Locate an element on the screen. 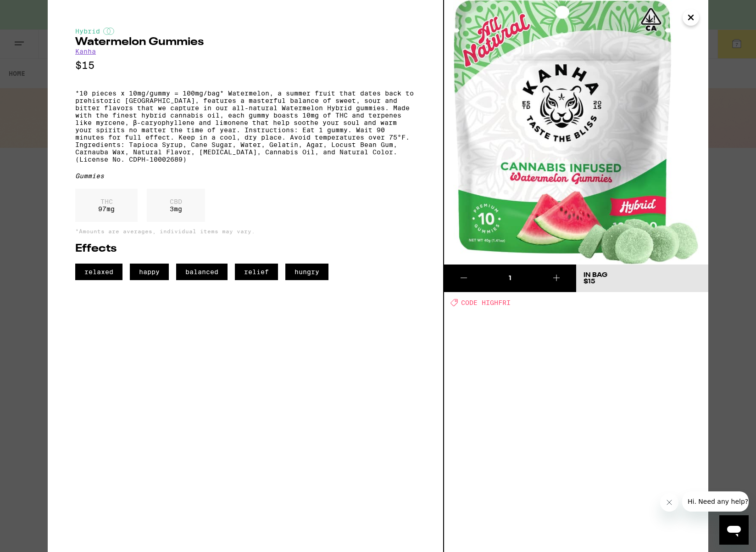 This screenshot has width=756, height=552. span: Hi. Need any help? is located at coordinates (36, 10).